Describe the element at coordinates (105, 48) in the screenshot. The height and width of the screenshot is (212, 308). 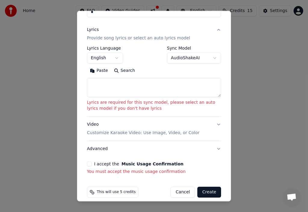
I see `label: Lyrics Language` at that location.